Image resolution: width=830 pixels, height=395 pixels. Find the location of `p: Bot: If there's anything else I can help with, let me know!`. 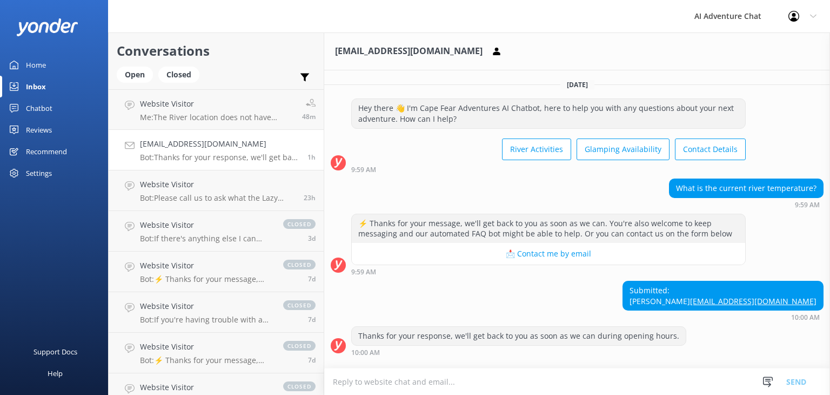

p: Bot: If there's anything else I can help with, let me know! is located at coordinates (206, 238).